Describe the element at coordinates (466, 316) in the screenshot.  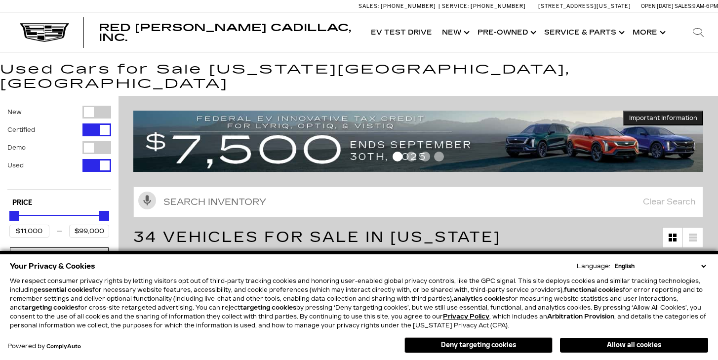
I see `a: Privacy Policy` at that location.